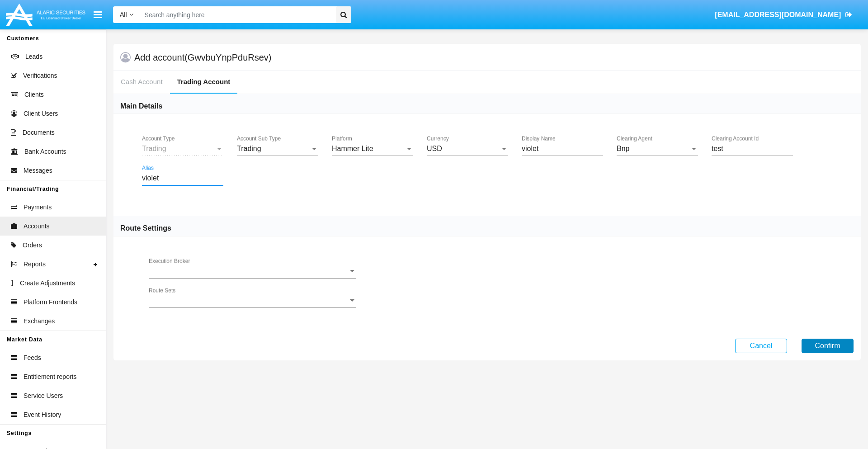 Image resolution: width=868 pixels, height=449 pixels. I want to click on span: Hammer Lite, so click(353, 148).